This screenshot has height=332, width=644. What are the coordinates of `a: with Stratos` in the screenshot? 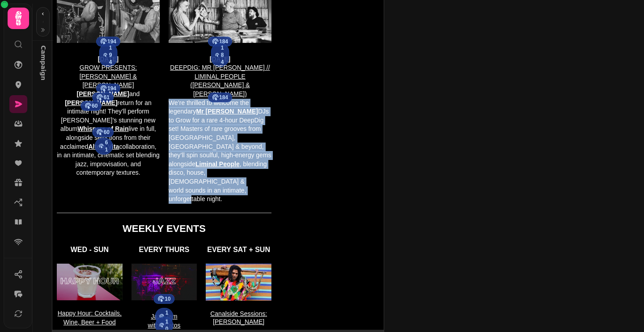 It's located at (163, 325).